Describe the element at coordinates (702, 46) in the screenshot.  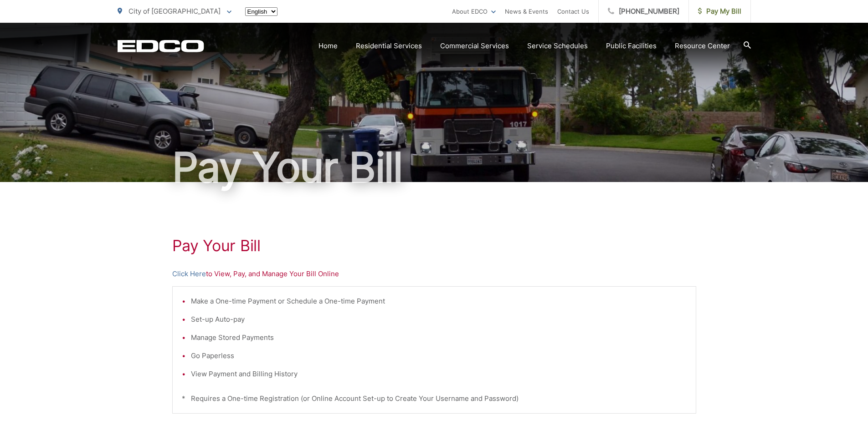
I see `a: Resource Center` at that location.